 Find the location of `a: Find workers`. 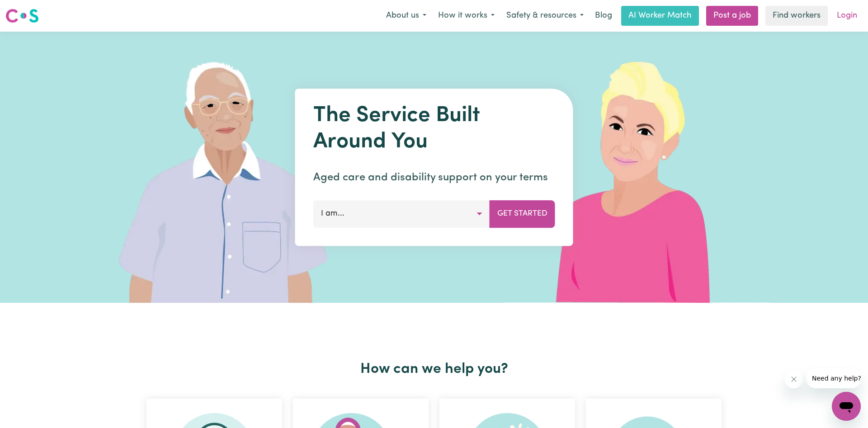

a: Find workers is located at coordinates (796, 16).